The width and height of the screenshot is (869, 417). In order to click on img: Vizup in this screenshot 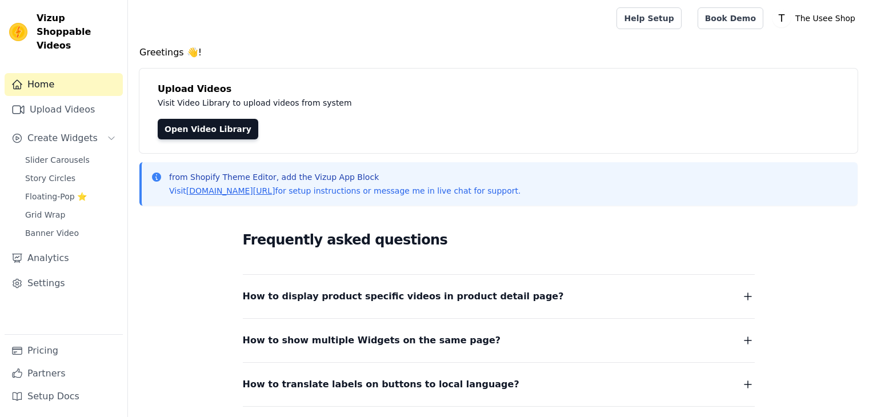, I will do `click(18, 32)`.